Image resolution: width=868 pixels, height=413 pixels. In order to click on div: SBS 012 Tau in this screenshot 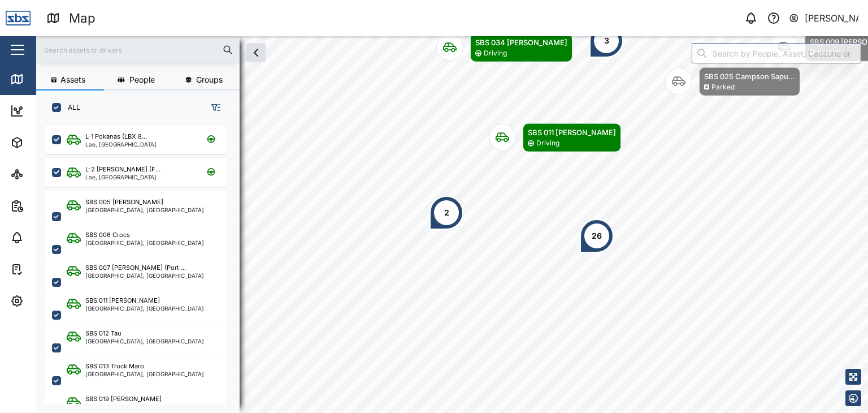, I will do `click(103, 334)`.